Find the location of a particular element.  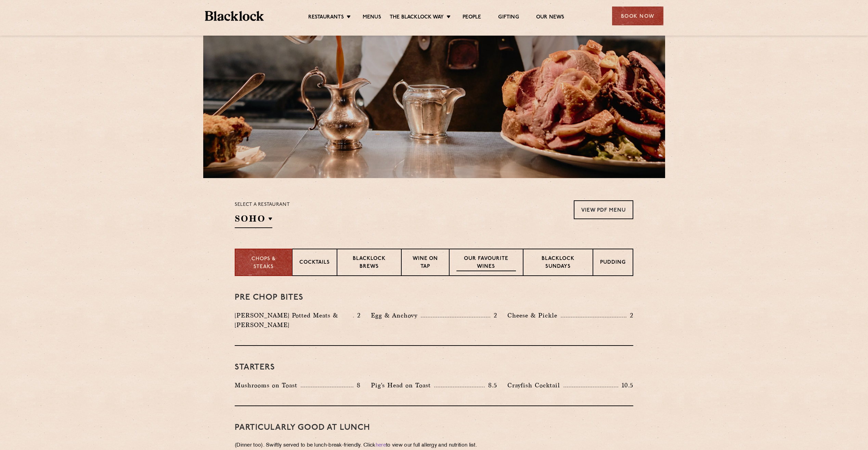

a: Menus is located at coordinates (372, 17).